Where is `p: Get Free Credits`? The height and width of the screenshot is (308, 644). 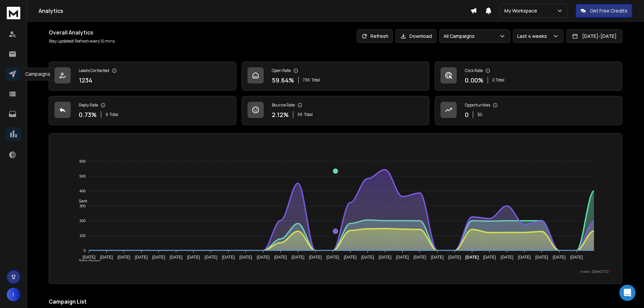
p: Get Free Credits is located at coordinates (609, 11).